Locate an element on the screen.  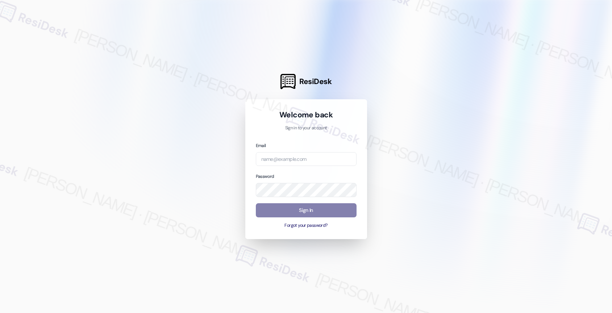
label: Email is located at coordinates (261, 146).